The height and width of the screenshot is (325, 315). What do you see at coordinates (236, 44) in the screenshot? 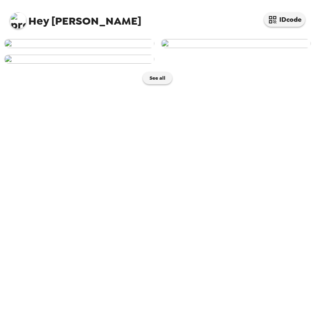
I see `img: user-272401` at bounding box center [236, 44].